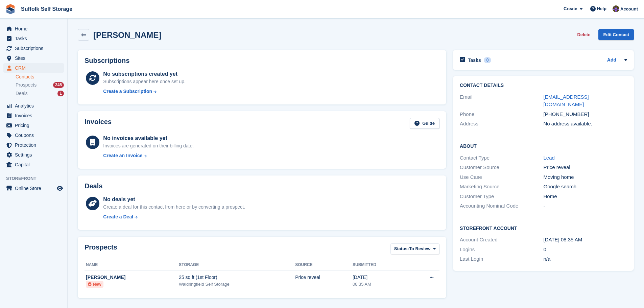  I want to click on span: Sites, so click(35, 58).